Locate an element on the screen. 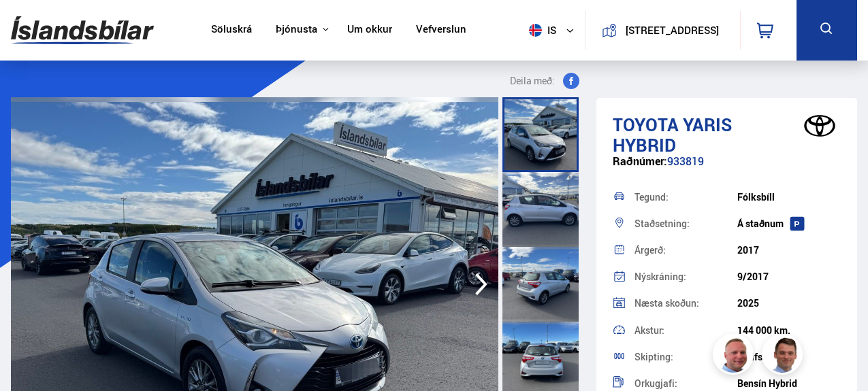 The height and width of the screenshot is (391, 868). span: Deila með: is located at coordinates (533, 81).